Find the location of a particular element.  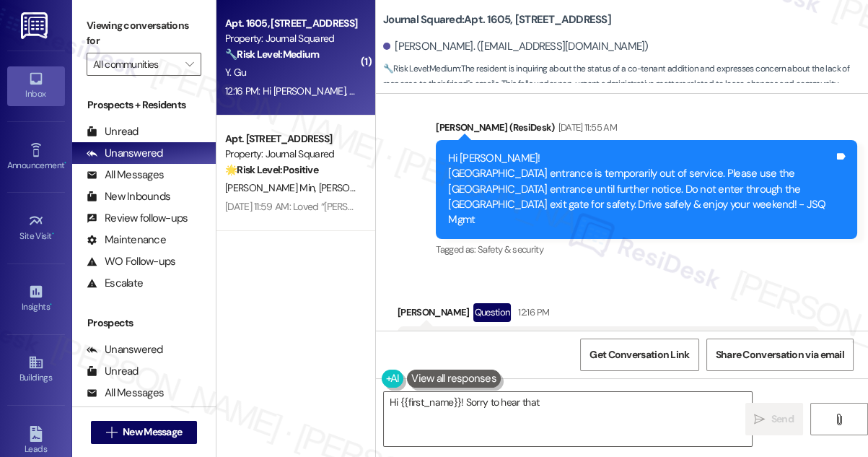

div: Escalate is located at coordinates (115, 283).